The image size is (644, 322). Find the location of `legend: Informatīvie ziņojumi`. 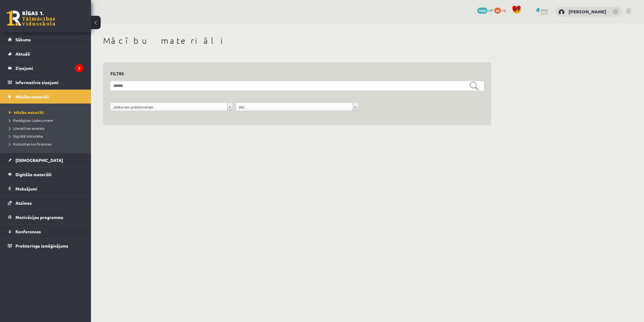

legend: Informatīvie ziņojumi is located at coordinates (50, 82).